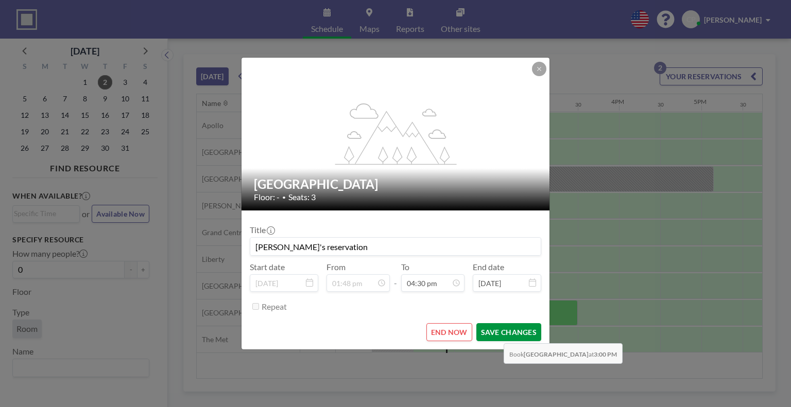  I want to click on label: From, so click(336, 267).